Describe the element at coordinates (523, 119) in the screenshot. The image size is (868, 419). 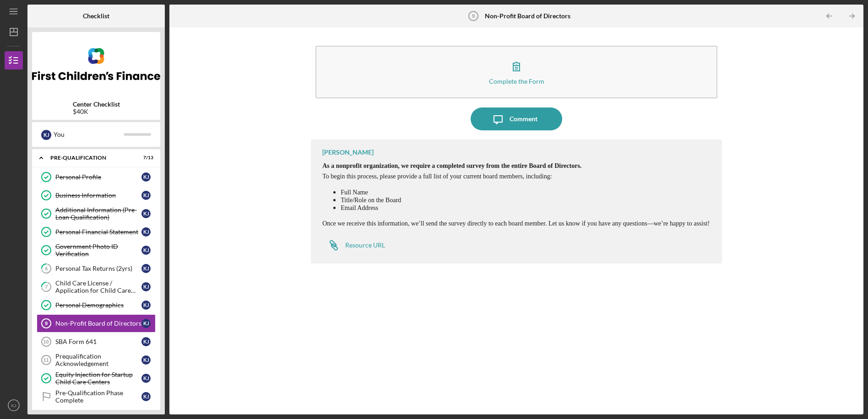
I see `div: Comment` at that location.